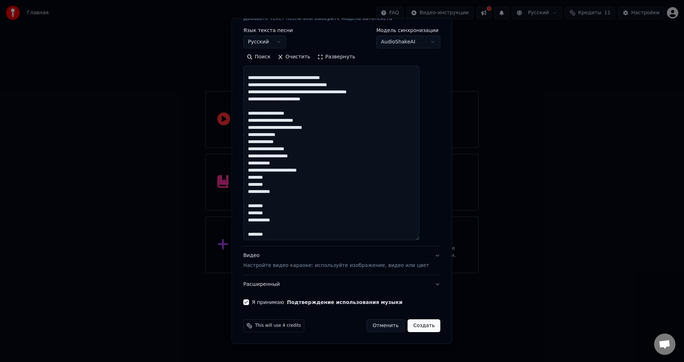 The image size is (684, 362). Describe the element at coordinates (342, 285) in the screenshot. I see `button: Расширенный` at that location.